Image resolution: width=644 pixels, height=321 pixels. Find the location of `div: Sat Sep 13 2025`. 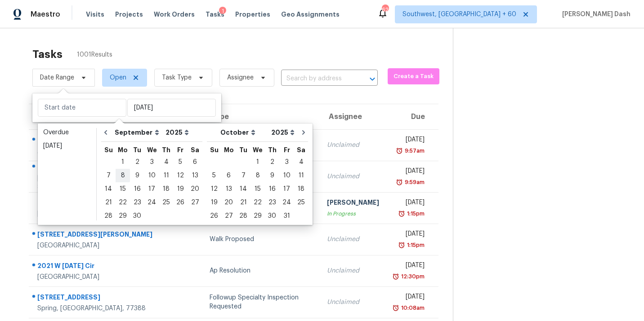

div: Sat Sep 13 2025 is located at coordinates (195, 176).